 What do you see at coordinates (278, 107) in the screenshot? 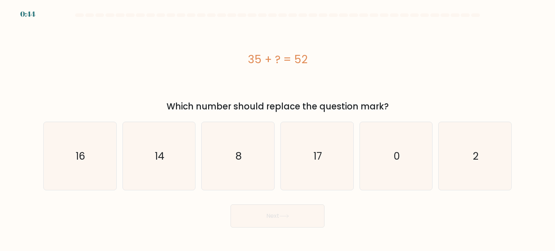
I see `div: Which number should replace the question mark?` at bounding box center [278, 107].